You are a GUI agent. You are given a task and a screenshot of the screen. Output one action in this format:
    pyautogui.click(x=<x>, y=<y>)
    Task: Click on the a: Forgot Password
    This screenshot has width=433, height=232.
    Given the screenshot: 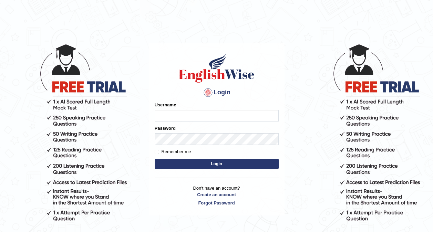 What is the action you would take?
    pyautogui.click(x=217, y=203)
    